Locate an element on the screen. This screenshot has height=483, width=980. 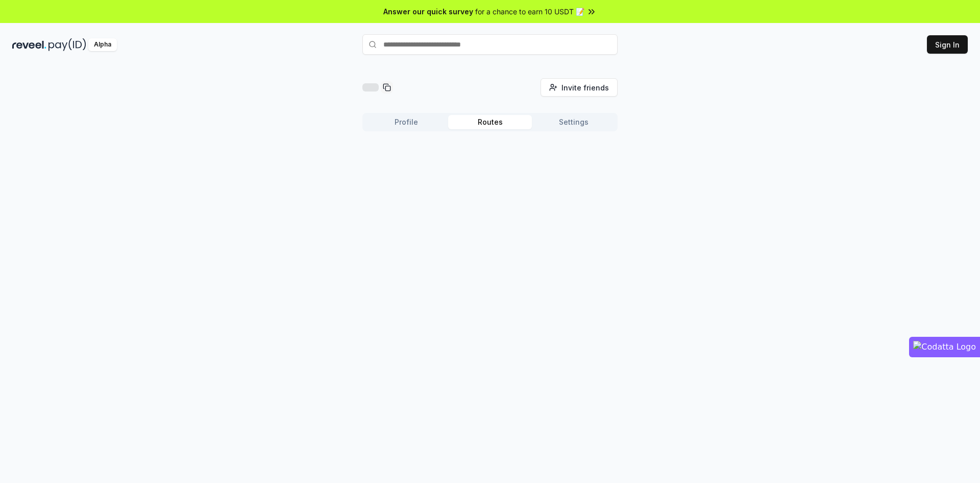
span: Invite friends is located at coordinates (585, 87).